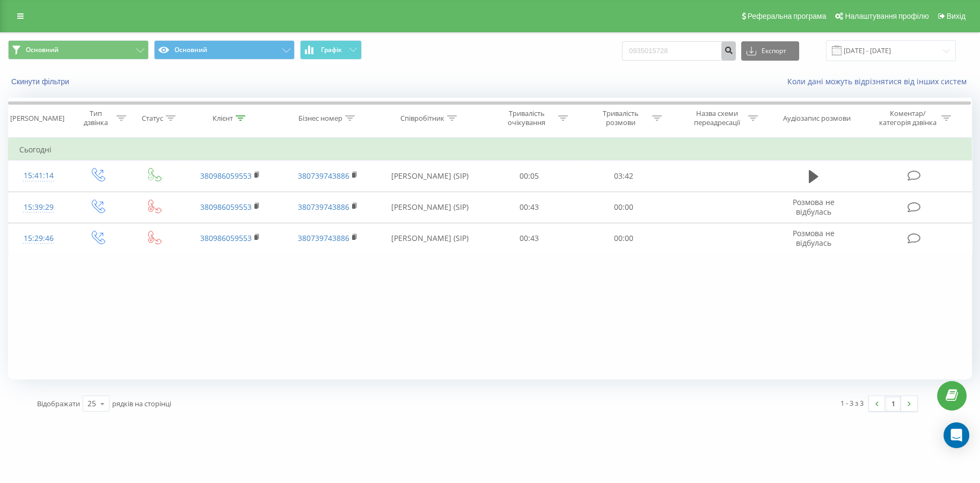 The width and height of the screenshot is (980, 483). What do you see at coordinates (320, 118) in the screenshot?
I see `div: Бізнес номер` at bounding box center [320, 118].